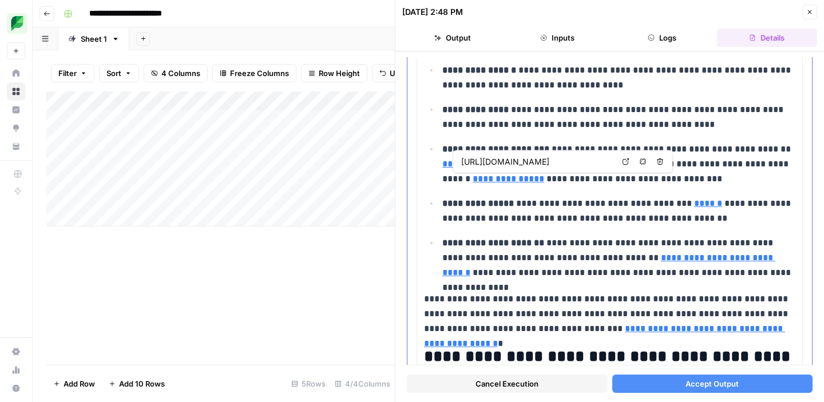  I want to click on div: Sheet 1, so click(94, 39).